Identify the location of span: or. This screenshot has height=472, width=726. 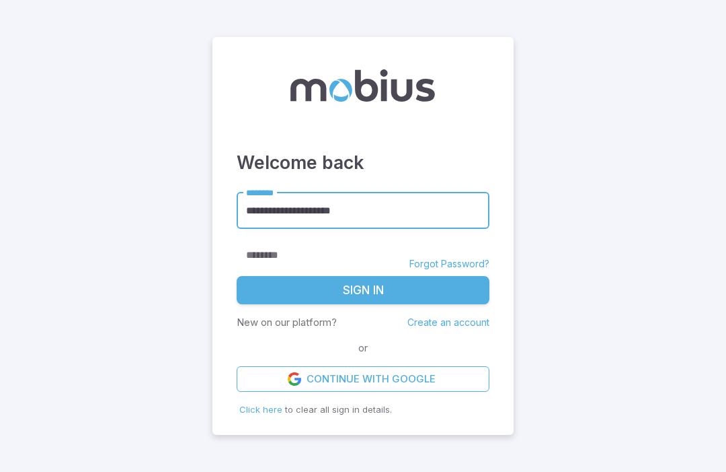
(363, 348).